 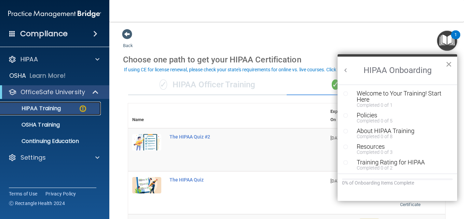 What do you see at coordinates (366, 85) in the screenshot?
I see `div: HIPAA Quizzes` at bounding box center [366, 85].